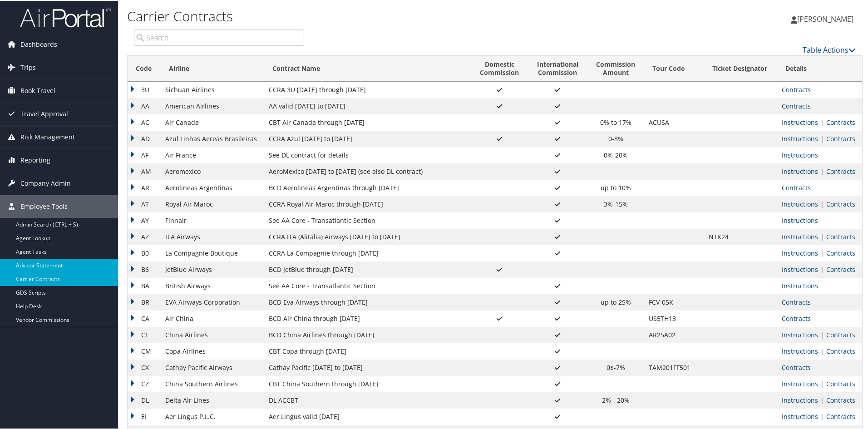 Image resolution: width=868 pixels, height=429 pixels. What do you see at coordinates (212, 415) in the screenshot?
I see `td: Aer Lingus P.L.C.` at bounding box center [212, 415].